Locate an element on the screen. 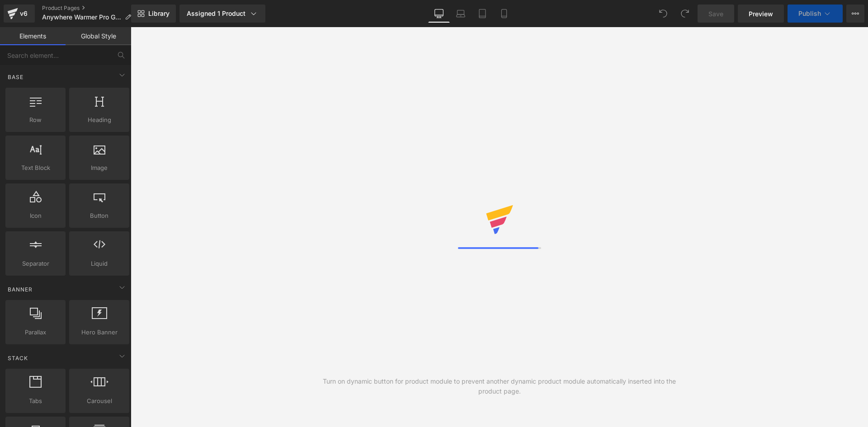 Image resolution: width=868 pixels, height=427 pixels. span: Preview is located at coordinates (761, 14).